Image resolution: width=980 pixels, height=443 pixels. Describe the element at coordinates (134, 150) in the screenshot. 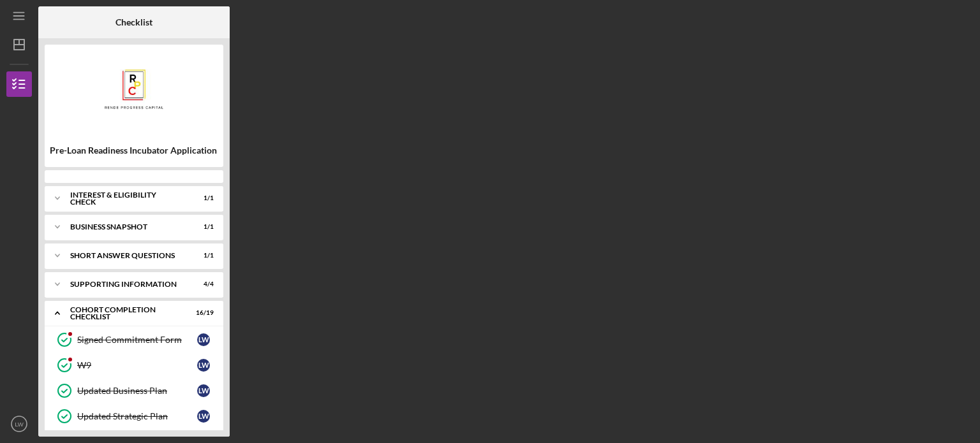

I see `div: Pre-Loan Readiness Incubator Application` at that location.